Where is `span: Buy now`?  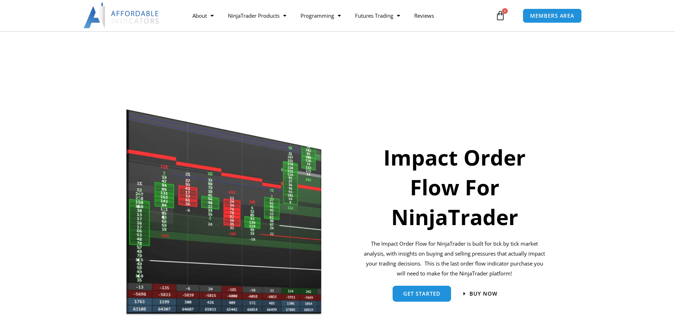 span: Buy now is located at coordinates (483, 293).